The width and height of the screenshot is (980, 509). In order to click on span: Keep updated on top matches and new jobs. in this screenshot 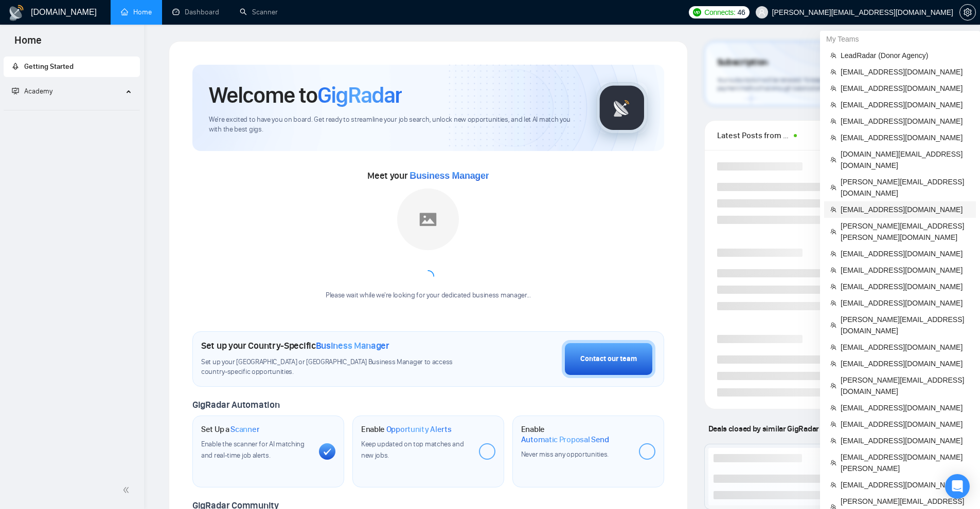, I will do `click(413, 449)`.